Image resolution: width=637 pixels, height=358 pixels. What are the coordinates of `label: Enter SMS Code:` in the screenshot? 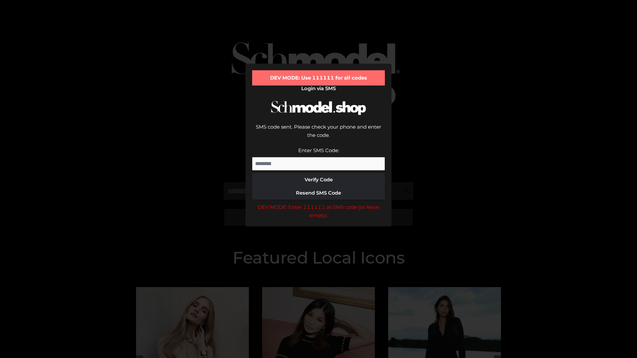 It's located at (318, 150).